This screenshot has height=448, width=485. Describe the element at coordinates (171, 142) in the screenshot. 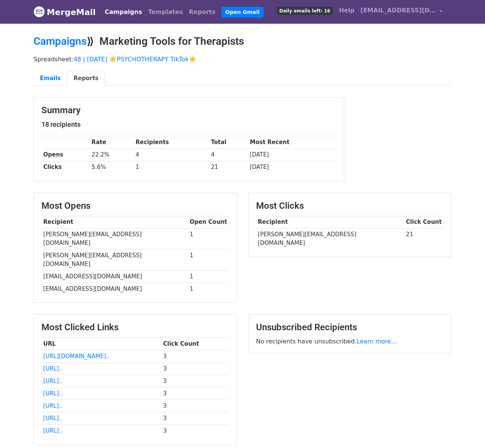

I see `th: Recipients` at that location.